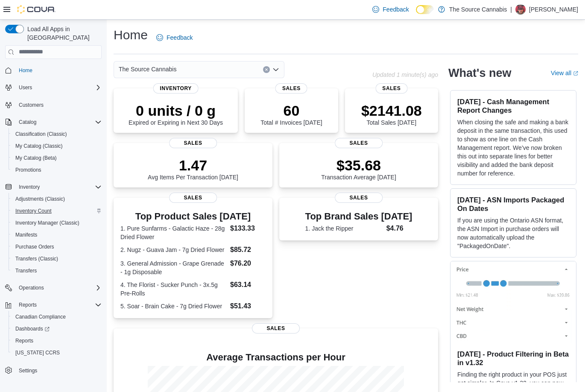 This screenshot has height=392, width=585. What do you see at coordinates (176, 111) in the screenshot?
I see `p: 0 units / 0 g` at bounding box center [176, 111].